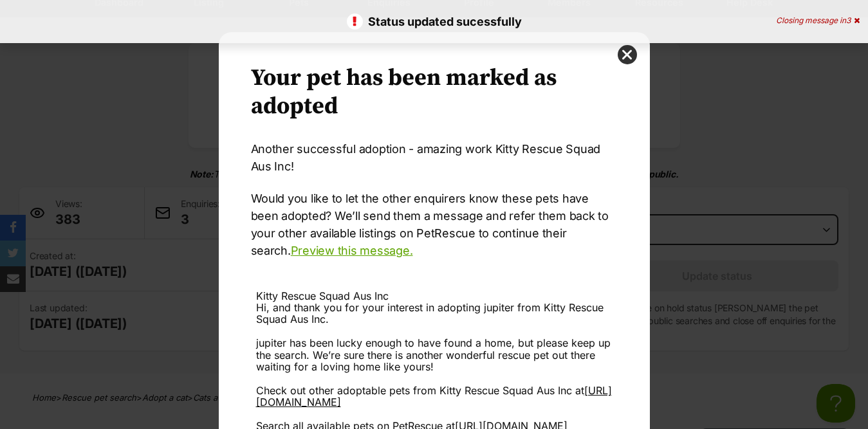 Image resolution: width=868 pixels, height=429 pixels. I want to click on p: Another successful adoption - amazing work Kitty Rescue Squad Aus Inc!, so click(434, 157).